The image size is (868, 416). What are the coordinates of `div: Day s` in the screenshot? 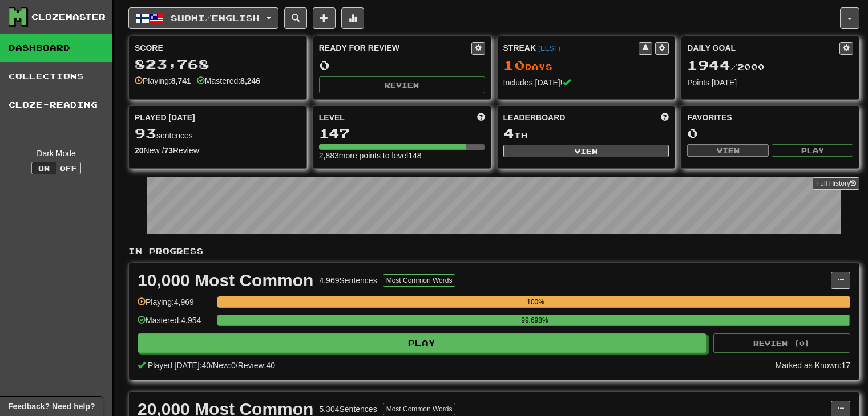 It's located at (586, 66).